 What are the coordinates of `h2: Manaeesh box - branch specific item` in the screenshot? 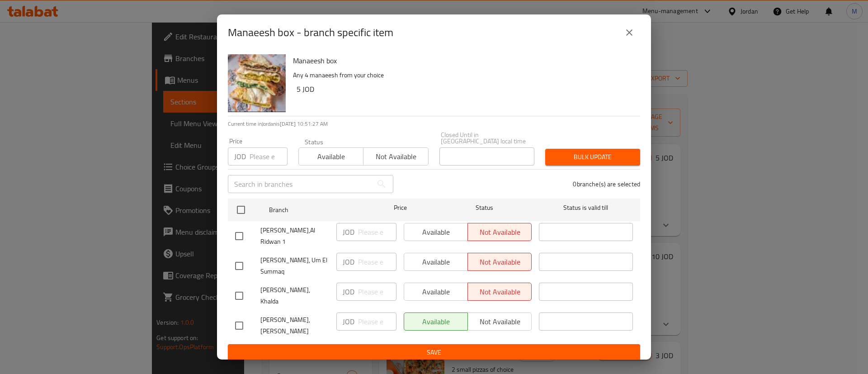 It's located at (311, 33).